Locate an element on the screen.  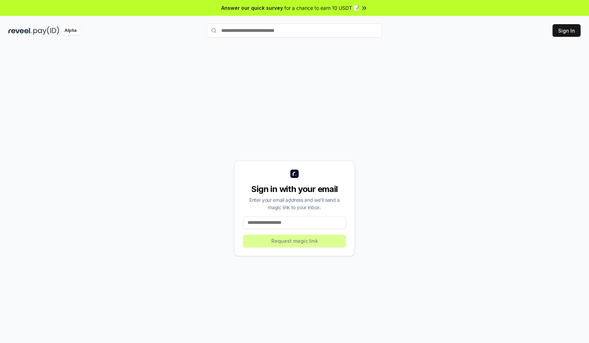
img: reveel_dark is located at coordinates (20, 30).